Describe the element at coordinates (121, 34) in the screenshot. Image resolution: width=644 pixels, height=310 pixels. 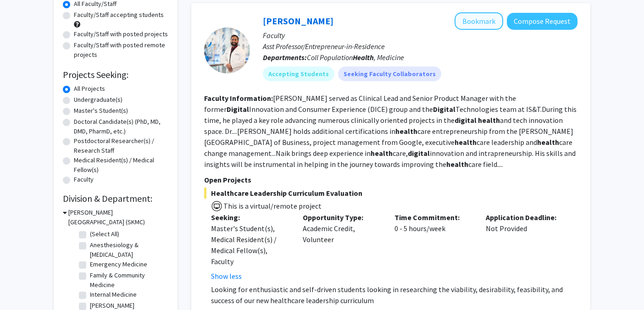
I see `label: Faculty/Staff with posted projects` at that location.